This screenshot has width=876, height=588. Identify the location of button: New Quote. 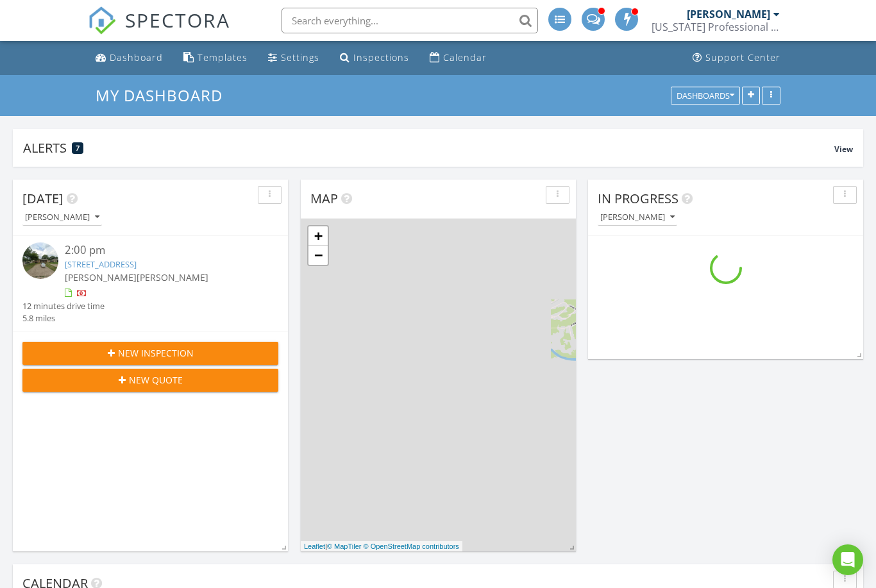
(150, 380).